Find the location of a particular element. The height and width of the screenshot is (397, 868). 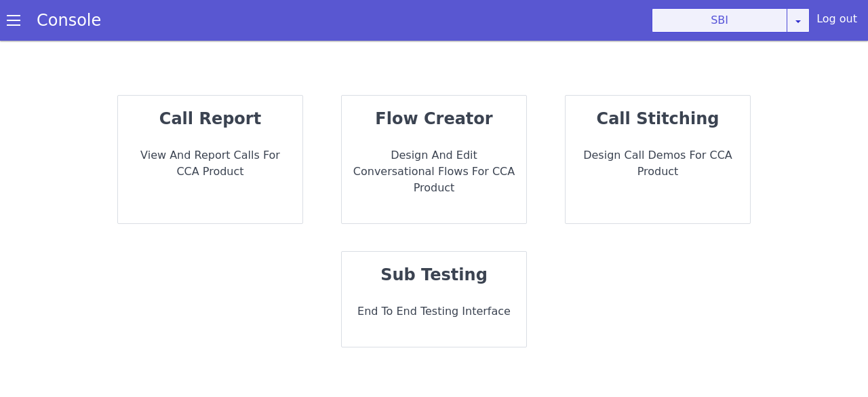

div: Log out is located at coordinates (836, 22).